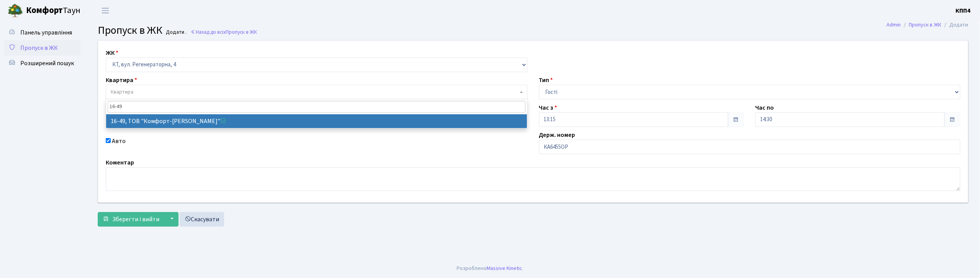 This screenshot has height=278, width=980. What do you see at coordinates (964, 11) in the screenshot?
I see `b: КПП4` at bounding box center [964, 11].